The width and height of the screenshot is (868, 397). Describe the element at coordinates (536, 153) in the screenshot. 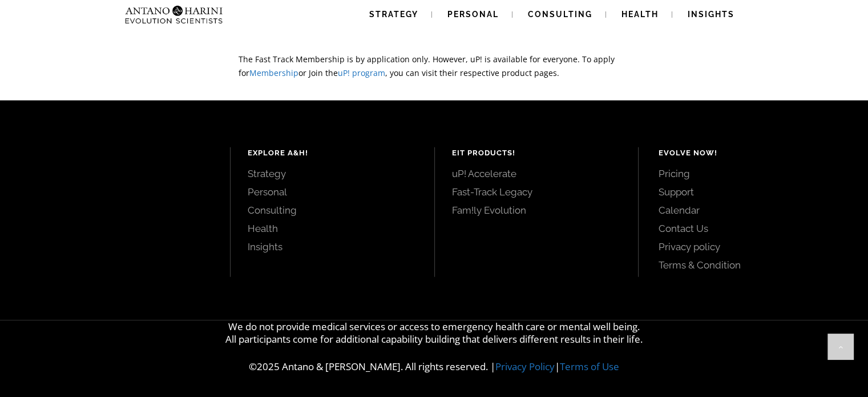

I see `h4: EIT Products!` at that location.